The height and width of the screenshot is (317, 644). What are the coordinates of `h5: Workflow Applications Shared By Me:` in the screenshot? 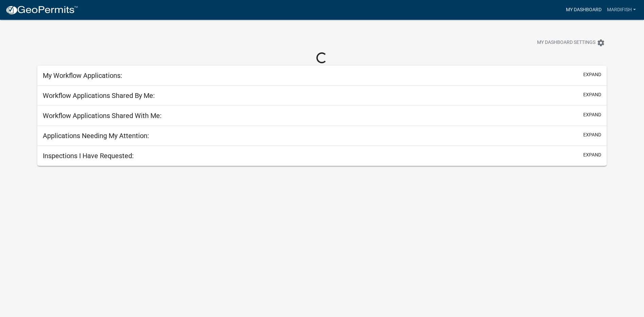 It's located at (99, 96).